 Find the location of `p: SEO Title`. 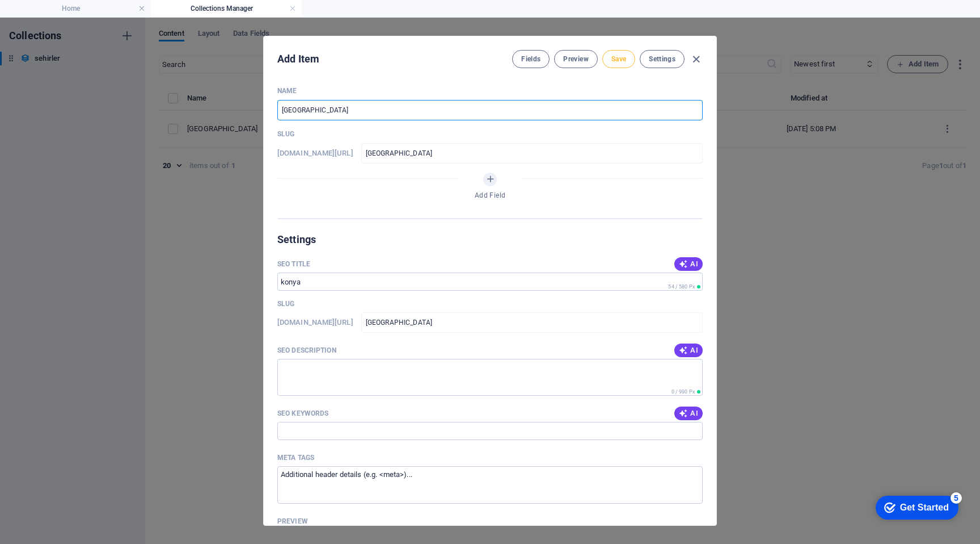

p: SEO Title is located at coordinates (294, 263).